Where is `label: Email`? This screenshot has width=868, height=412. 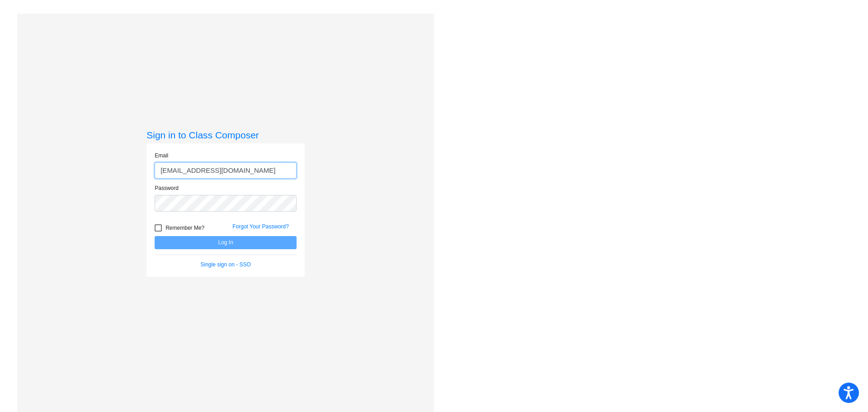
label: Email is located at coordinates (161, 155).